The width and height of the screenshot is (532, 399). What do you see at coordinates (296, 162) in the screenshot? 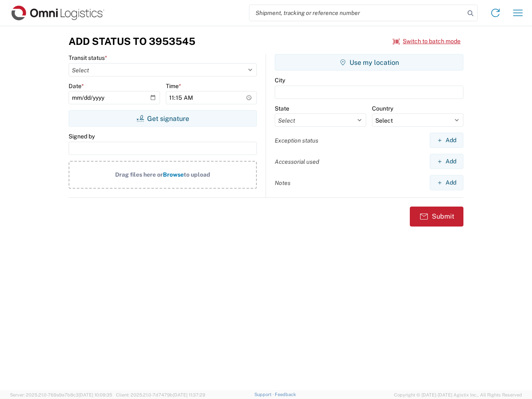
I see `label: Accessorial used` at bounding box center [296, 162].